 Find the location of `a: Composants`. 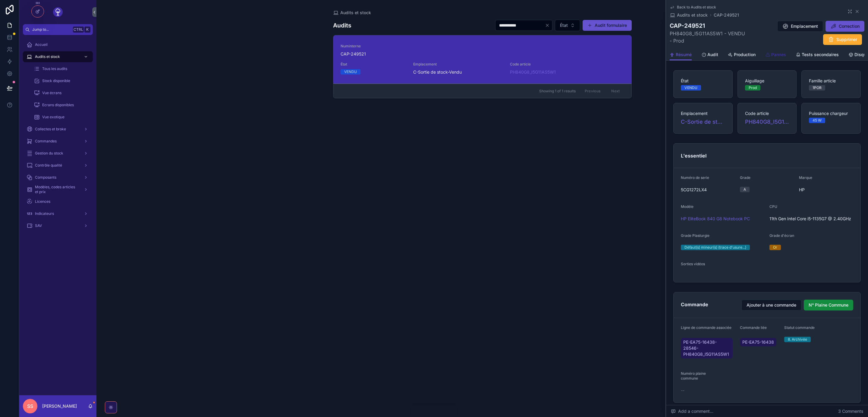

a: Composants is located at coordinates (58, 177).